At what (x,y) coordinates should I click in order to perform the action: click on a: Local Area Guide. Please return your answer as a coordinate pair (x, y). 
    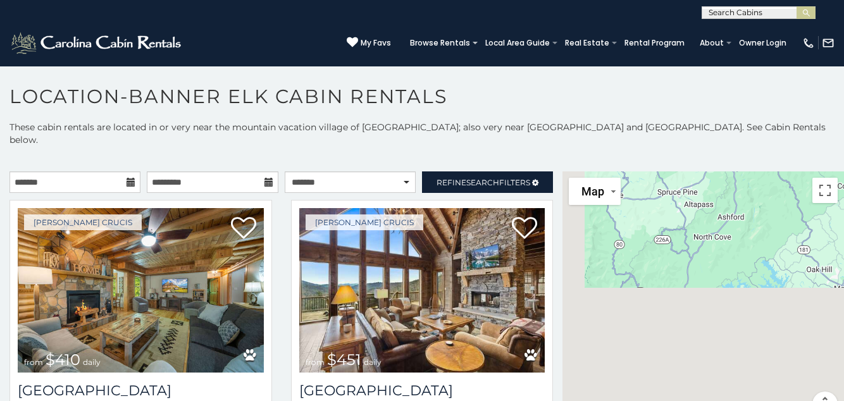
    Looking at the image, I should click on (517, 43).